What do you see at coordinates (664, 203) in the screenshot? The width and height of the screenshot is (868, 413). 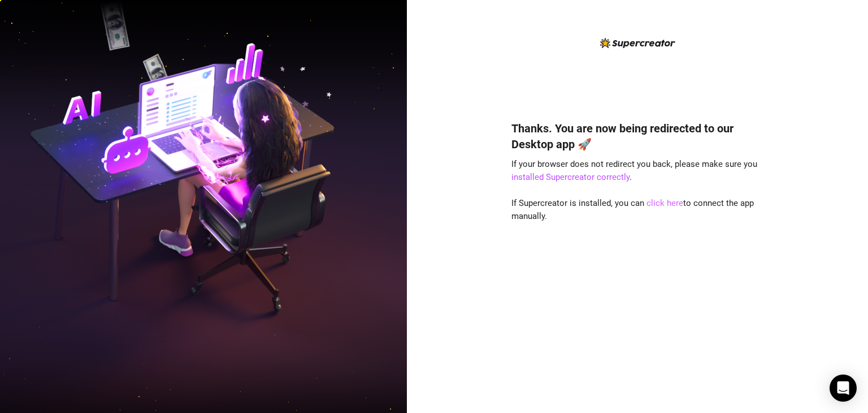 I see `a: click here` at bounding box center [664, 203].